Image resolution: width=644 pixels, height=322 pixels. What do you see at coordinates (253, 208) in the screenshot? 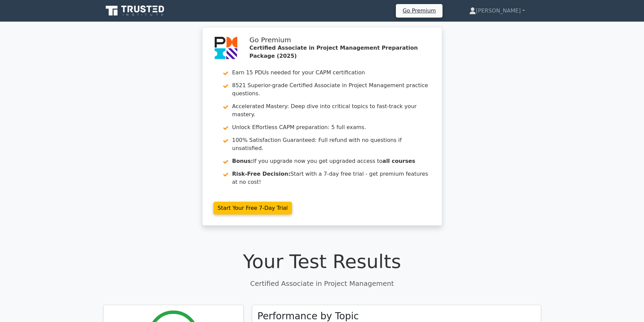
I see `a: Start Your Free 7-Day Trial` at bounding box center [253, 208].